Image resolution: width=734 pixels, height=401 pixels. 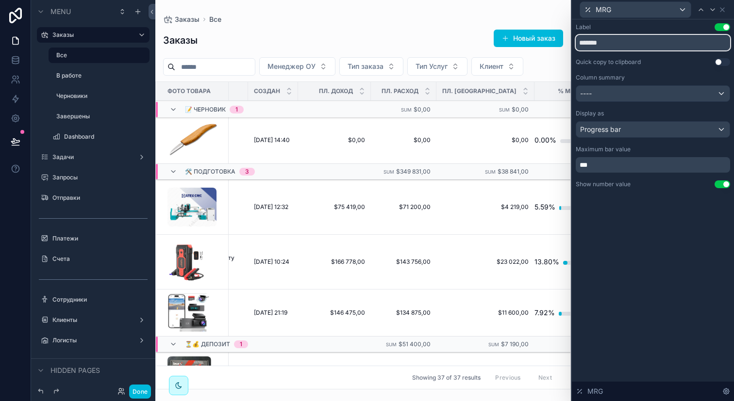 What do you see at coordinates (104, 137) in the screenshot?
I see `label: Dashboard` at bounding box center [104, 137].